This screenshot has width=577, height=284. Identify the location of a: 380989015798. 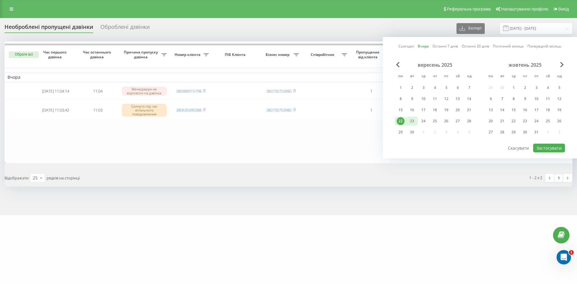
(189, 91).